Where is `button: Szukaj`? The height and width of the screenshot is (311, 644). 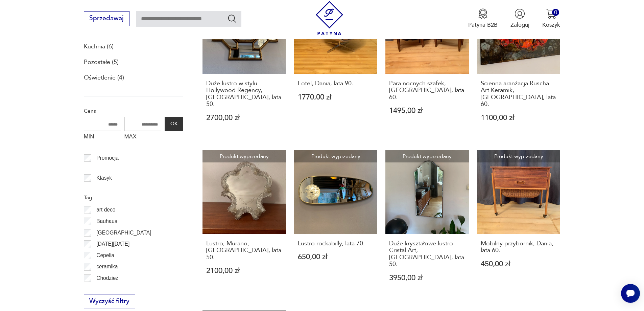
button: Szukaj is located at coordinates (232, 18).